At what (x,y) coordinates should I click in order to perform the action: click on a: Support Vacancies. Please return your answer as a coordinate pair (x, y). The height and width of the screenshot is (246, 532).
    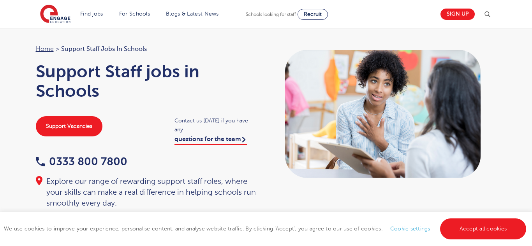
    Looking at the image, I should click on (69, 126).